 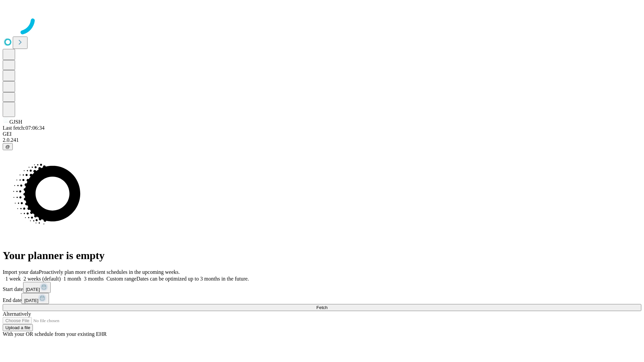 What do you see at coordinates (322, 255) in the screenshot?
I see `h1: Your planner is empty` at bounding box center [322, 255].